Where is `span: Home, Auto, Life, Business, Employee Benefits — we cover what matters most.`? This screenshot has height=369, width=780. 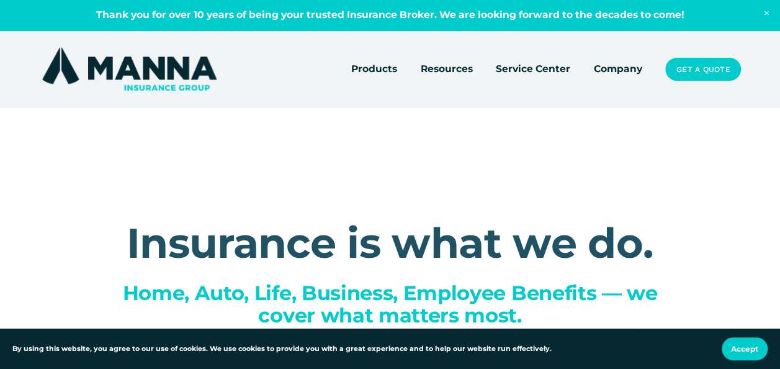
span: Home, Auto, Life, Business, Employee Benefits — we cover what matters most. is located at coordinates (393, 304).